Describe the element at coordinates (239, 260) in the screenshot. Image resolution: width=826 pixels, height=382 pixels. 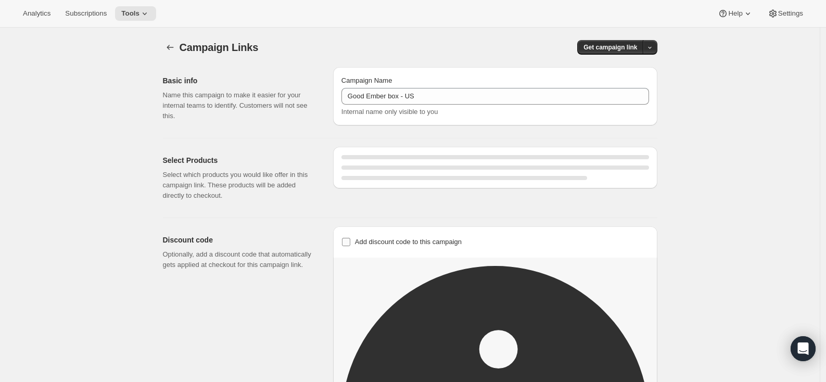
I see `p: Optionally, add a discount code that automatically gets applied at checkout for this campaign link.` at that location.